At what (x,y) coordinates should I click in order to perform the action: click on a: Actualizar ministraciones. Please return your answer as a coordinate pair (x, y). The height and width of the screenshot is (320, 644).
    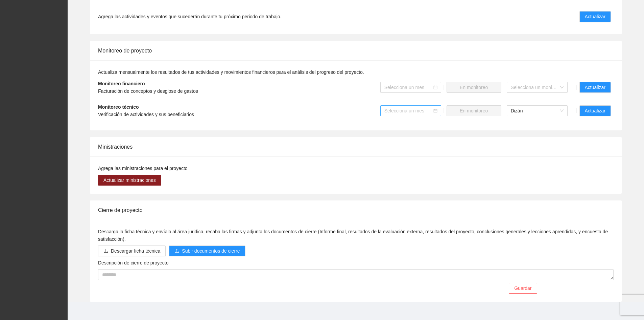
    Looking at the image, I should click on (129, 180).